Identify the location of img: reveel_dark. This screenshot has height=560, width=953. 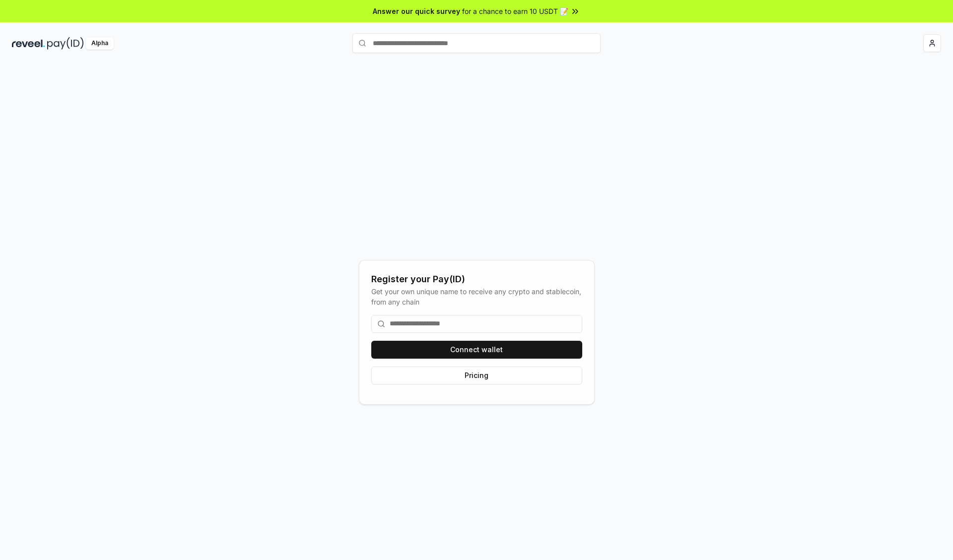
(28, 43).